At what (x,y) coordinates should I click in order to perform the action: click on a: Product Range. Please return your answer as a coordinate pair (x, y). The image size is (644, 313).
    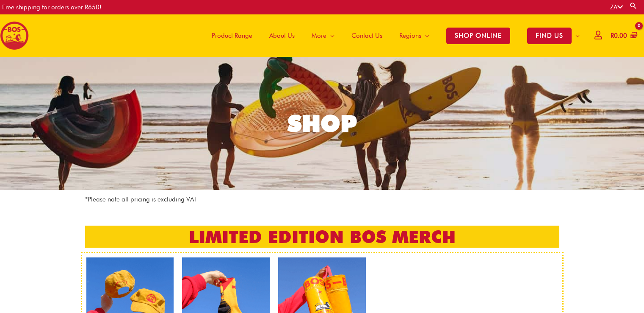
    Looking at the image, I should click on (232, 36).